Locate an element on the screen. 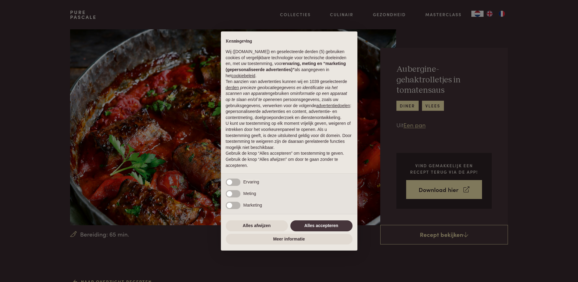 Image resolution: width=578 pixels, height=282 pixels. a: cookiebeleid is located at coordinates (244, 76).